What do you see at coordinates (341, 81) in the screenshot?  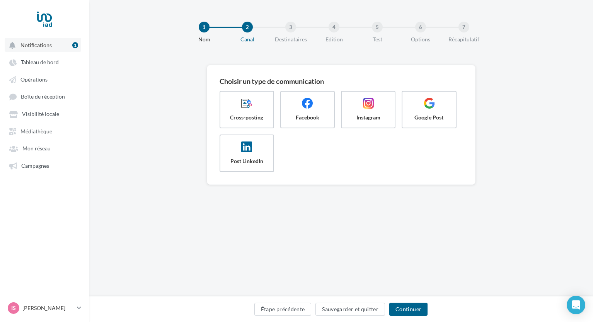 I see `div: Choisir un type de communication` at bounding box center [341, 81].